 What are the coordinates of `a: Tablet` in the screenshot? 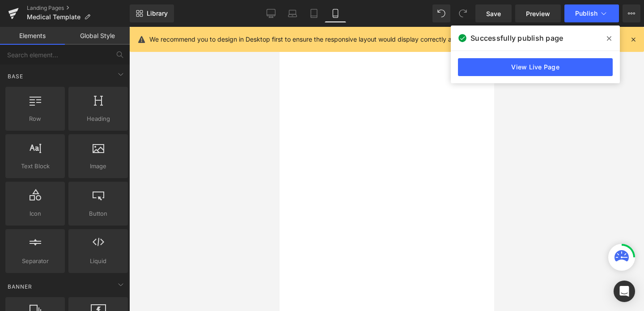 It's located at (314, 13).